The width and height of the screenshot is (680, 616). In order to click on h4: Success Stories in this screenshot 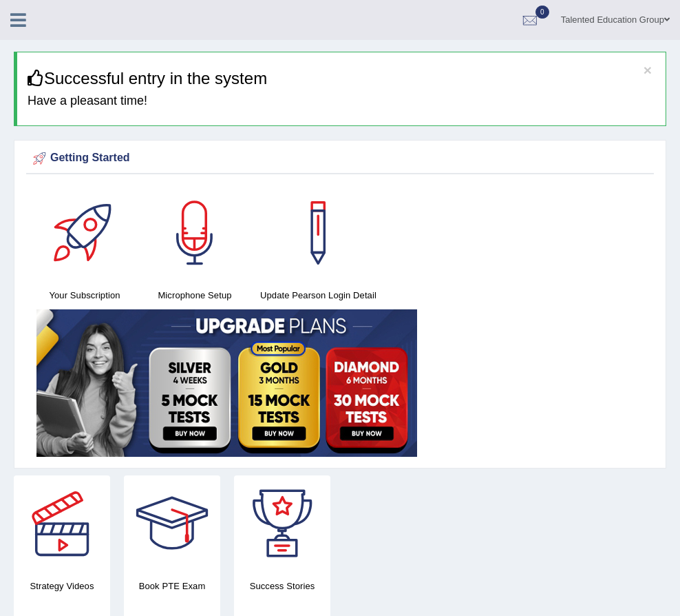, I will do `click(282, 586)`.